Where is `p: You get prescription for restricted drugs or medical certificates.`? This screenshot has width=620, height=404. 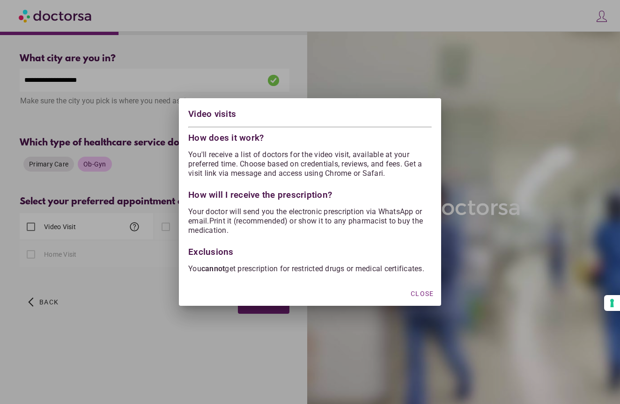 p: You get prescription for restricted drugs or medical certificates. is located at coordinates (310, 269).